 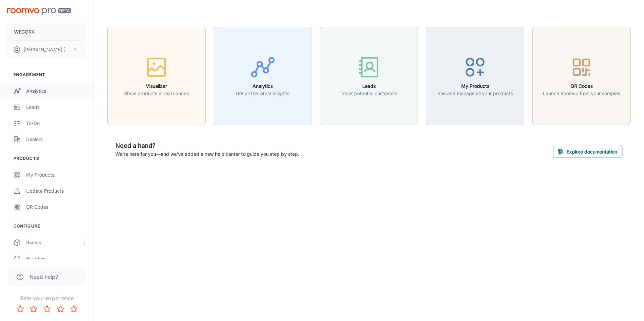 I want to click on a: Explore documentation, so click(x=588, y=151).